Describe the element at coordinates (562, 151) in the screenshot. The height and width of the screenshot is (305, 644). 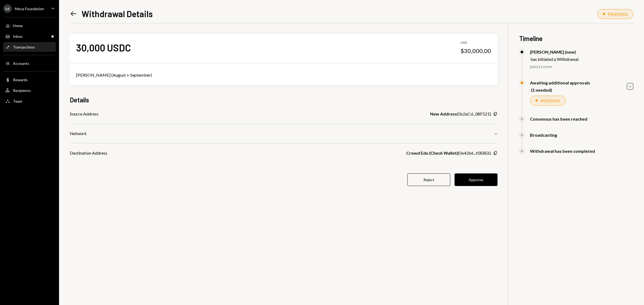
I see `div: Withdrawal has been completed` at that location.